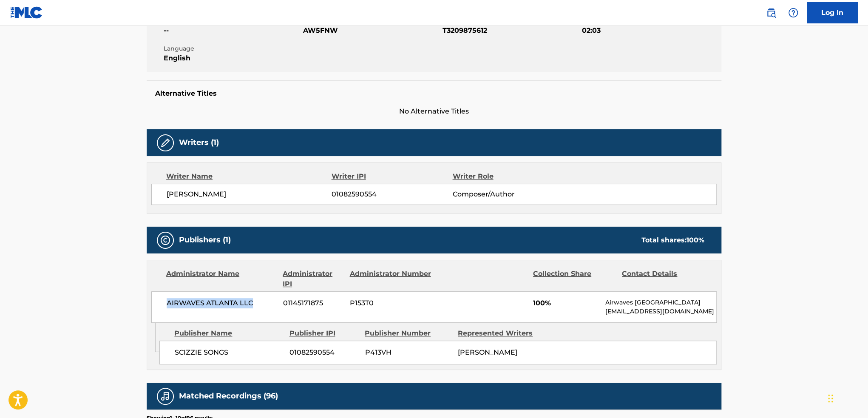 The height and width of the screenshot is (418, 868). Describe the element at coordinates (228, 333) in the screenshot. I see `div: Publisher Name` at that location.